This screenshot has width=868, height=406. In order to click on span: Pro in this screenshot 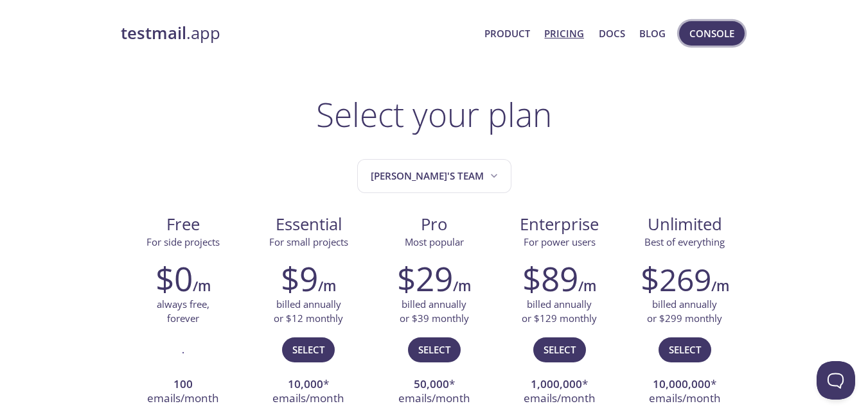, I will do `click(434, 225)`.